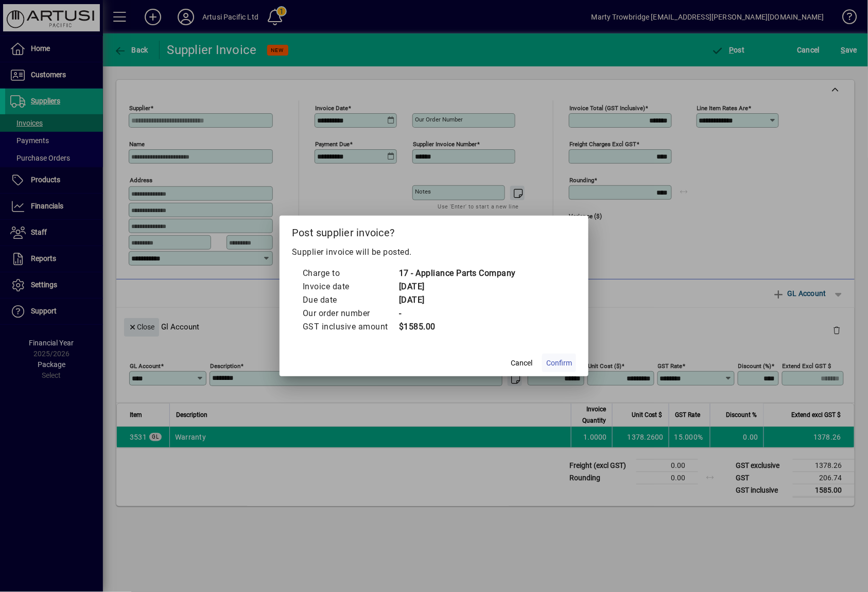  I want to click on button: Confirm, so click(559, 363).